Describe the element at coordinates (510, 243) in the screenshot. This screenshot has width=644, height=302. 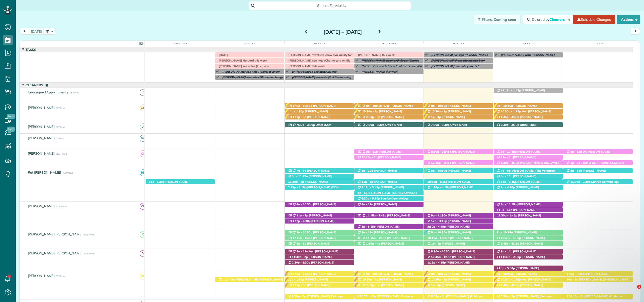
I see `span: 1:45p - 4:15p` at that location.